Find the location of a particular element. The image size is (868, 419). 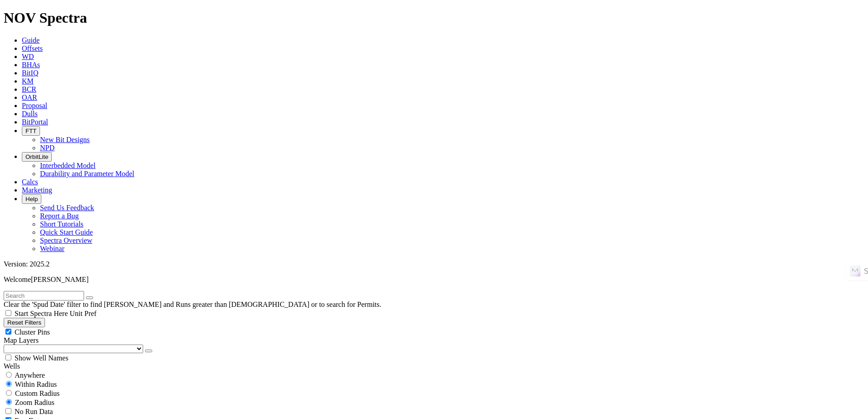

a: BCR is located at coordinates (29, 89).